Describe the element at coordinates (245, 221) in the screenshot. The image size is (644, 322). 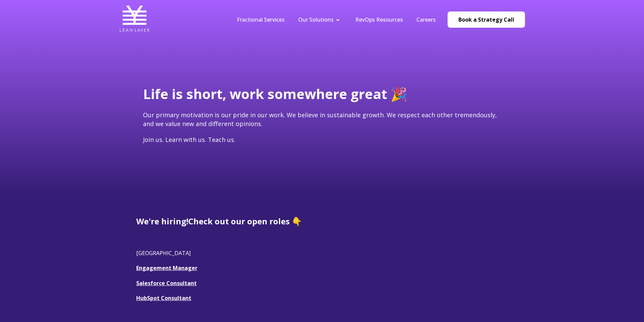
I see `span: Check out our open roles 👇` at that location.